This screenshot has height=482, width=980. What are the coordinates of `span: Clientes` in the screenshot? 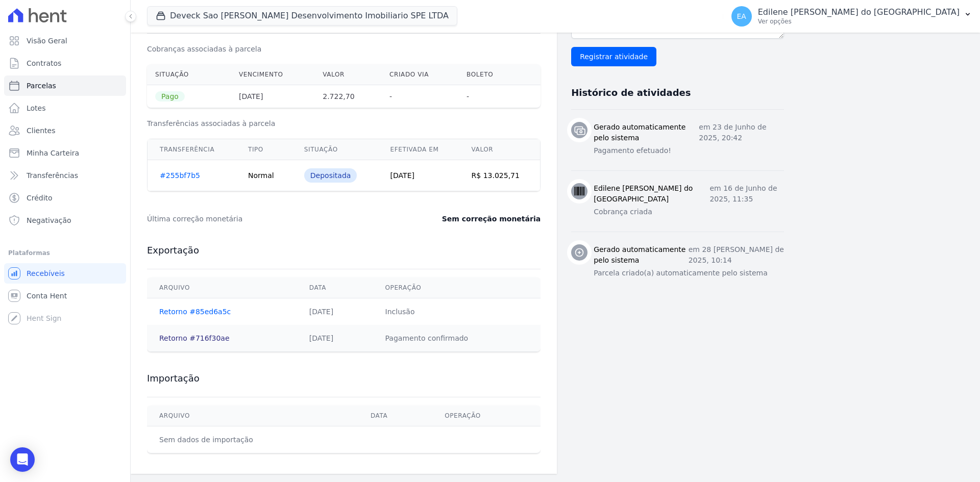 It's located at (41, 131).